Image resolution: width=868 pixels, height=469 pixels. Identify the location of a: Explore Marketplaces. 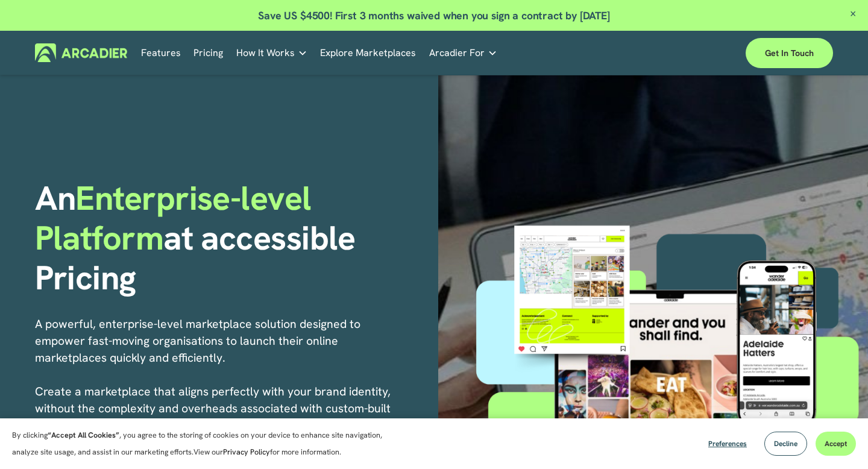
(368, 52).